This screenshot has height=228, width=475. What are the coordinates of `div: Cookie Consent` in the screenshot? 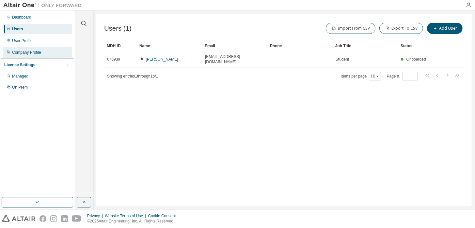 It's located at (163, 216).